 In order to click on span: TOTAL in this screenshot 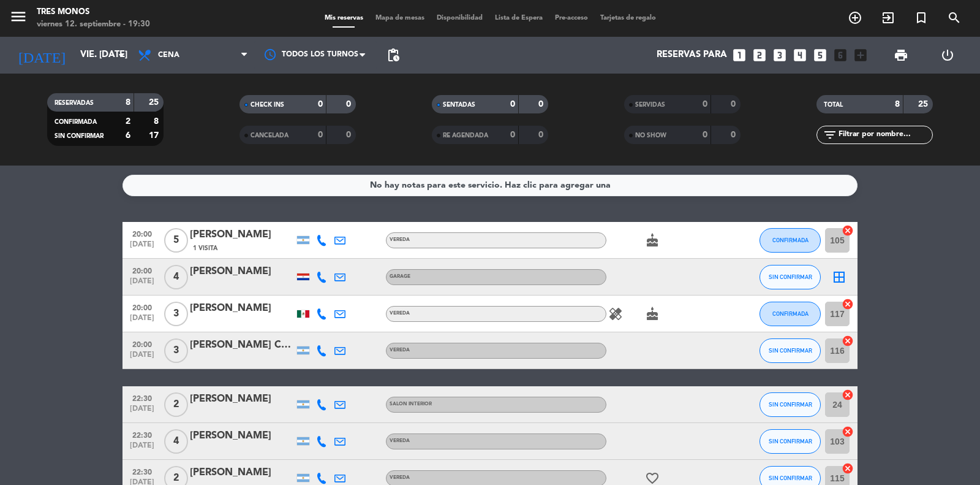, I will do `click(833, 105)`.